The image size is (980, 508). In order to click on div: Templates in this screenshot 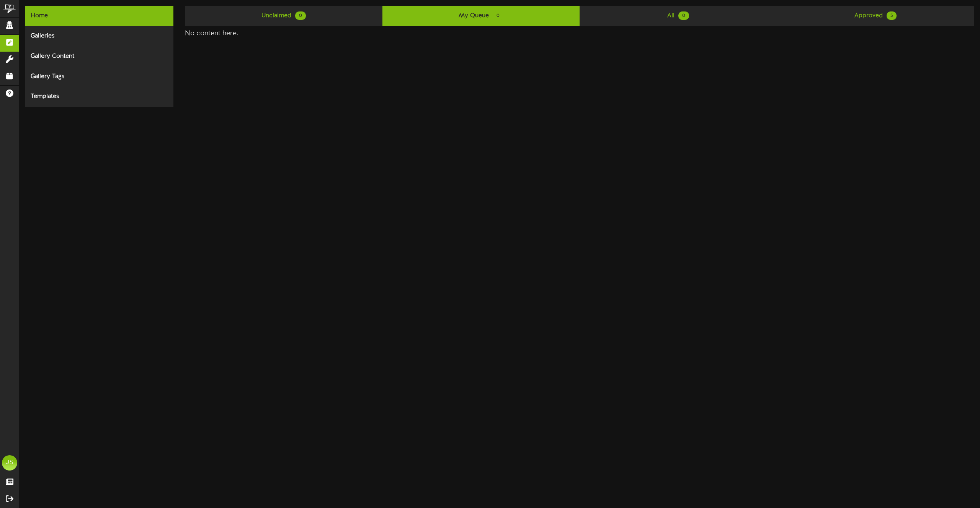, I will do `click(99, 97)`.